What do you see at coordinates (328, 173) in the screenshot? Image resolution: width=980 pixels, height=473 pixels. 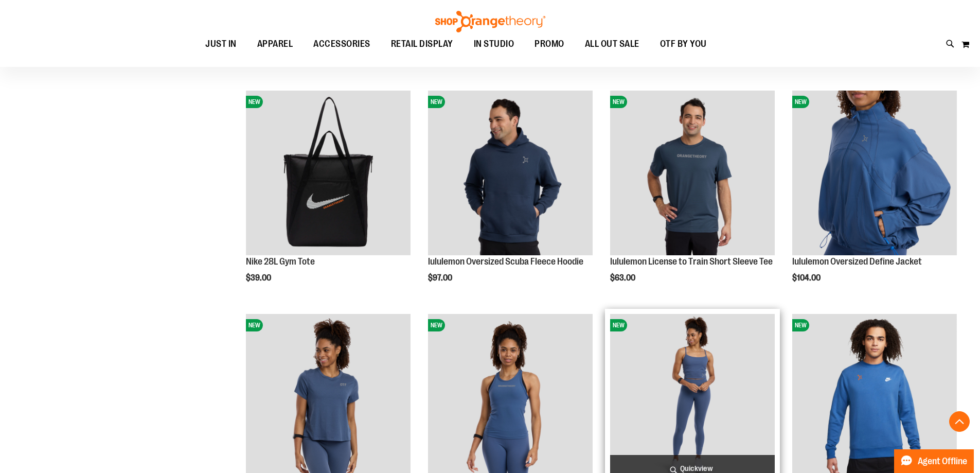 I see `a: Nike 28L Gym ToteNEW` at bounding box center [328, 173].